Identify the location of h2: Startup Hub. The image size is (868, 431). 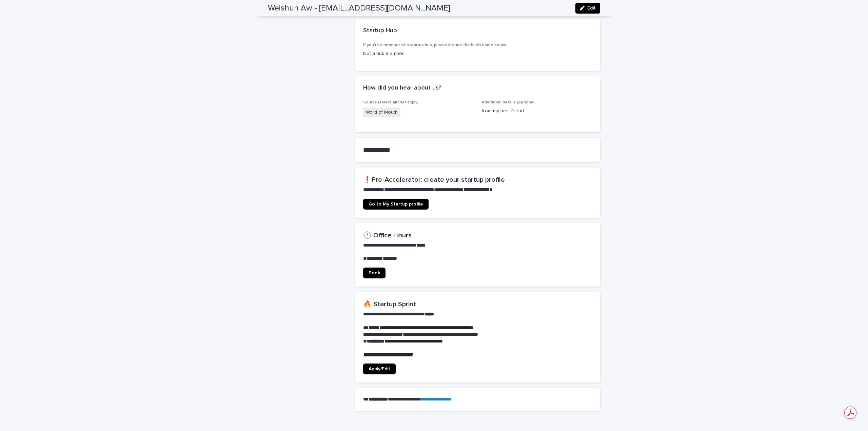
(381, 31).